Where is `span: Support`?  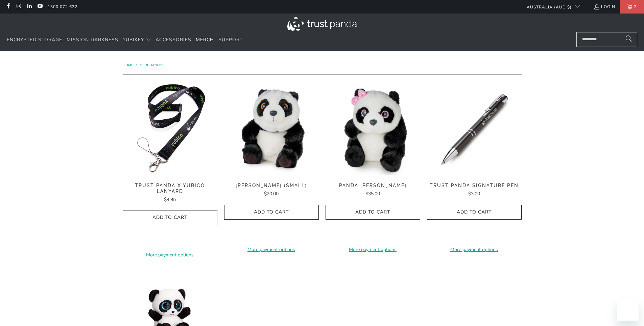 span: Support is located at coordinates (231, 39).